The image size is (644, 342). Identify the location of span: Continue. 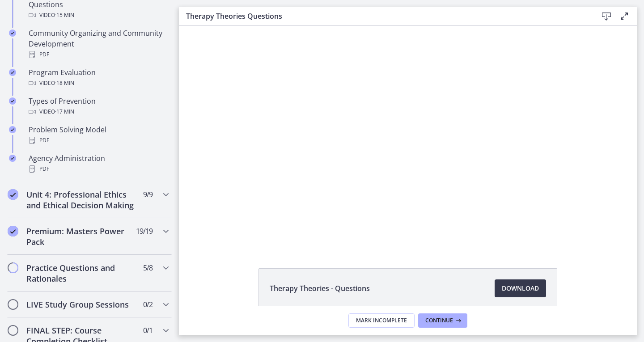
(439, 321).